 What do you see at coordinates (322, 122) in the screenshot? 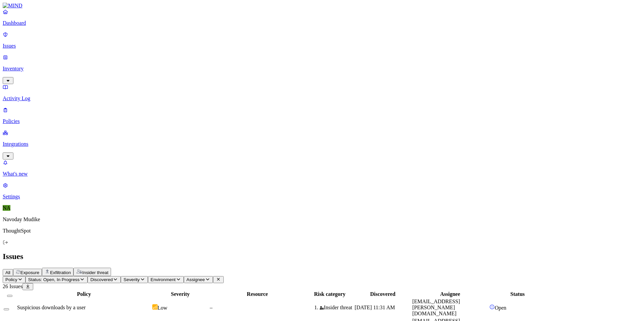
I see `p: Policies` at bounding box center [322, 122].